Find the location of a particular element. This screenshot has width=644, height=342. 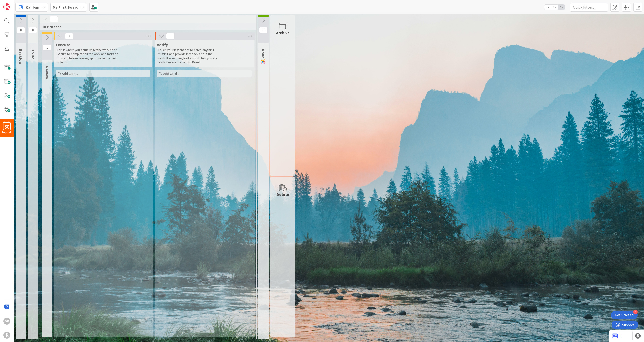

div: 4 is located at coordinates (635, 312).